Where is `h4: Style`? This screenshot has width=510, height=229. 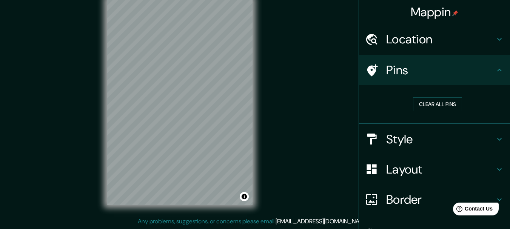
h4: Style is located at coordinates (440, 139).